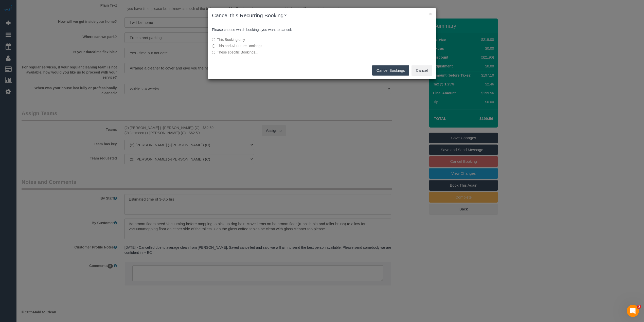 The width and height of the screenshot is (644, 322). I want to click on input: These specific Bookings..., so click(213, 52).